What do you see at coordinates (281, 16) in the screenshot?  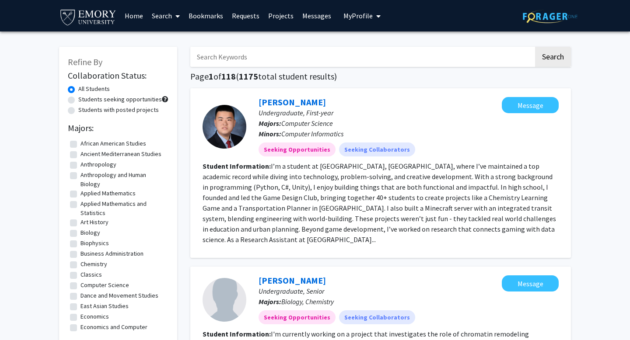 I see `a: Projects` at bounding box center [281, 16].